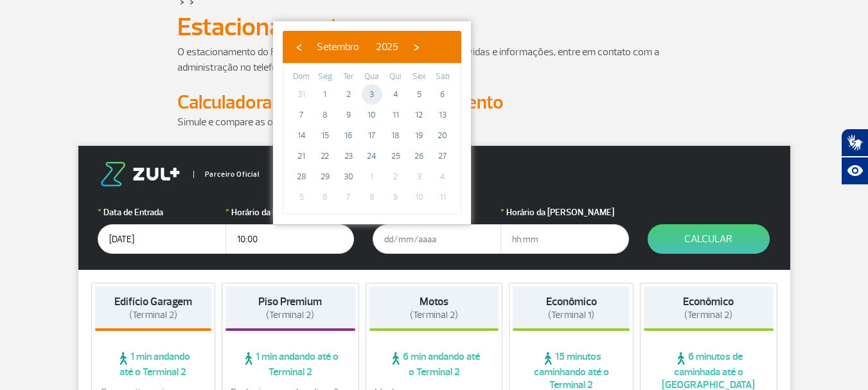 The image size is (868, 390). What do you see at coordinates (348, 177) in the screenshot?
I see `span: 30` at bounding box center [348, 177].